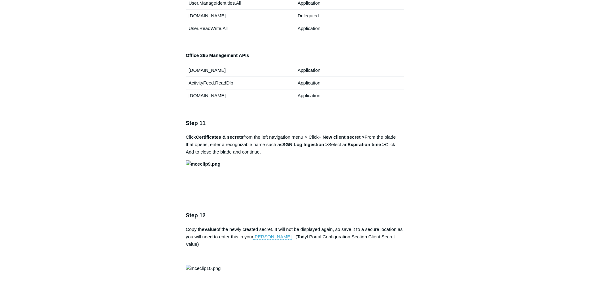 This screenshot has height=282, width=590. I want to click on strong: Office 365 Management APIs, so click(217, 55).